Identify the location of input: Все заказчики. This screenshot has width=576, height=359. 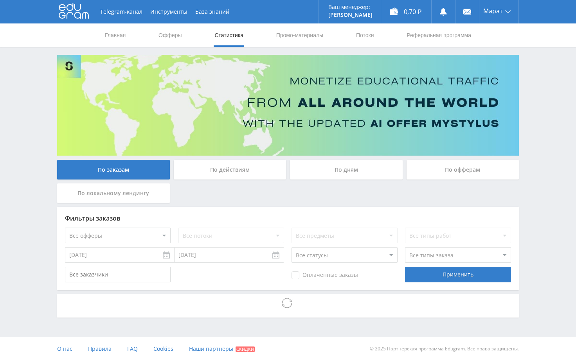
(118, 275).